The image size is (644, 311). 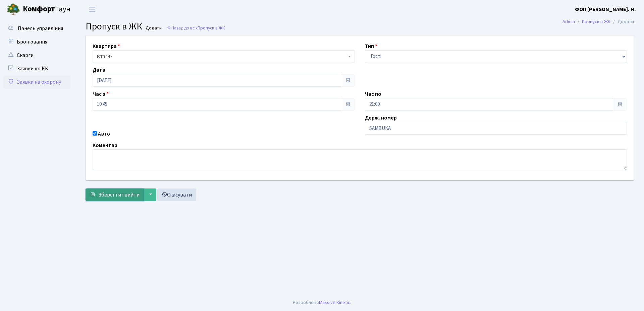 I want to click on input: AA0001AA, so click(x=496, y=128).